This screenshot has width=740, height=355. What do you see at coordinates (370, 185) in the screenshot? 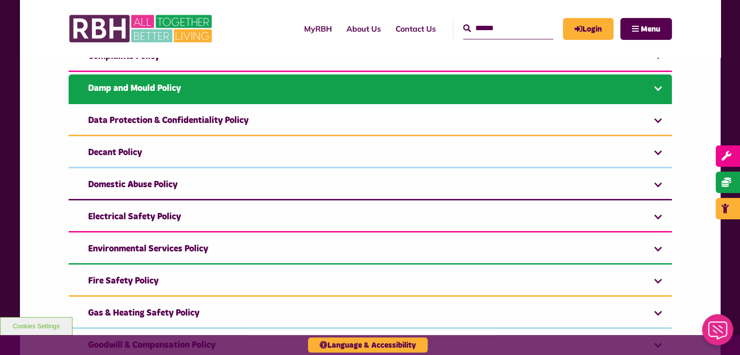
I see `a: Domestic Abuse Policy` at bounding box center [370, 185].